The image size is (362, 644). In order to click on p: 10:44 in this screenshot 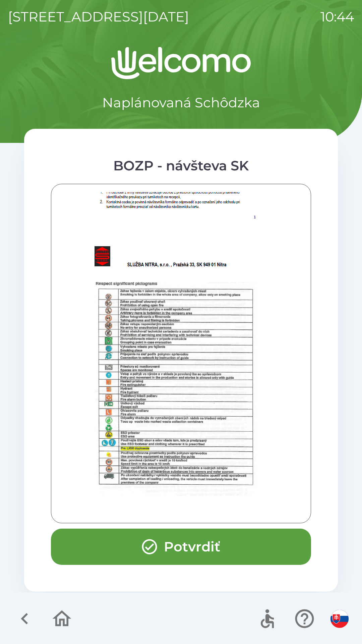, I will do `click(338, 16)`.